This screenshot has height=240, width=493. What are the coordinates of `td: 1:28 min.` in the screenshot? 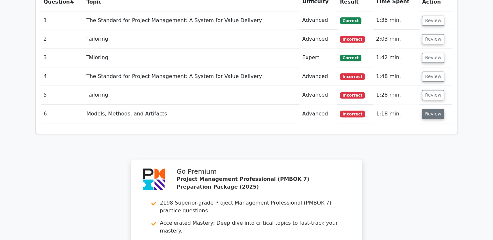 It's located at (396, 95).